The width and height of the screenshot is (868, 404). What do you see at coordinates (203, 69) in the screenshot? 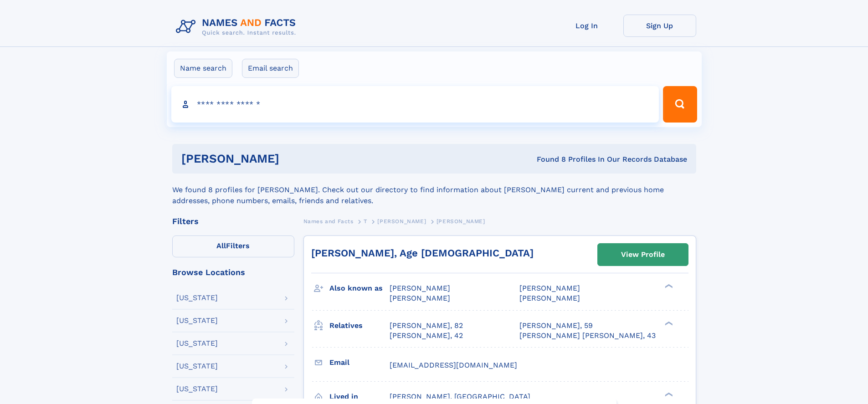
I see `label: Name search` at bounding box center [203, 69].